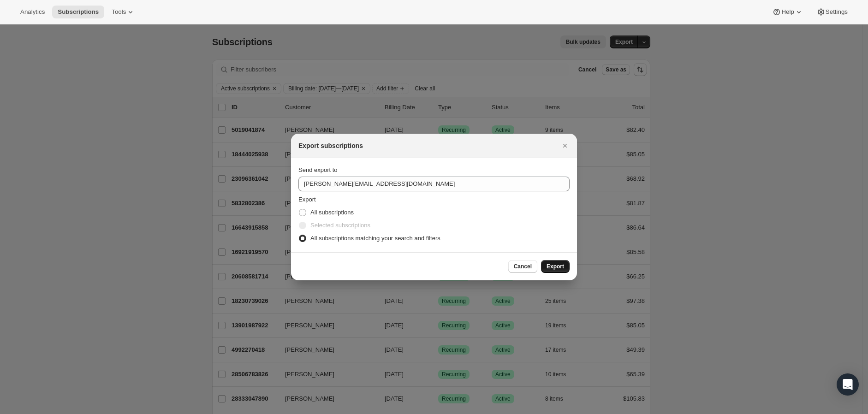 This screenshot has width=868, height=414. Describe the element at coordinates (32, 12) in the screenshot. I see `span: Analytics` at that location.